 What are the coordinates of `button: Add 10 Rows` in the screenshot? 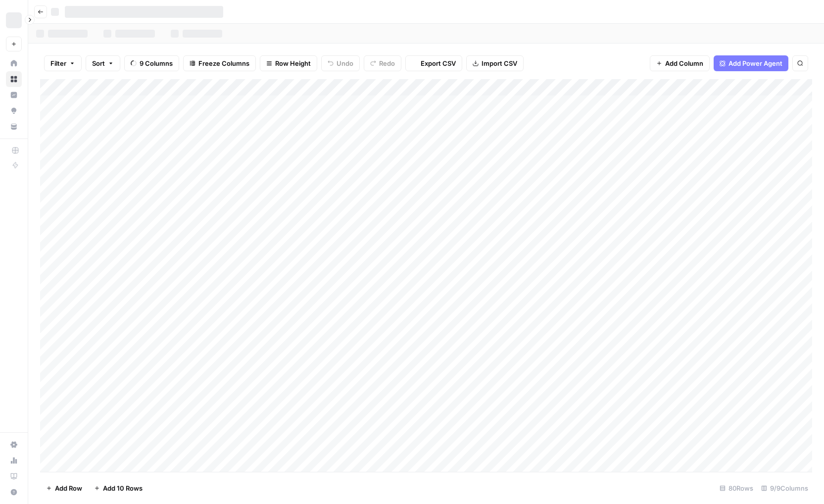 It's located at (118, 488).